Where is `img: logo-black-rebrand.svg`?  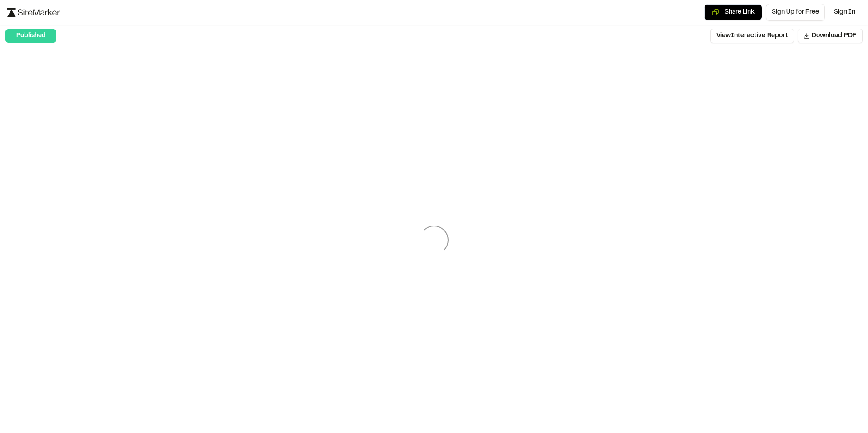
img: logo-black-rebrand.svg is located at coordinates (34, 12).